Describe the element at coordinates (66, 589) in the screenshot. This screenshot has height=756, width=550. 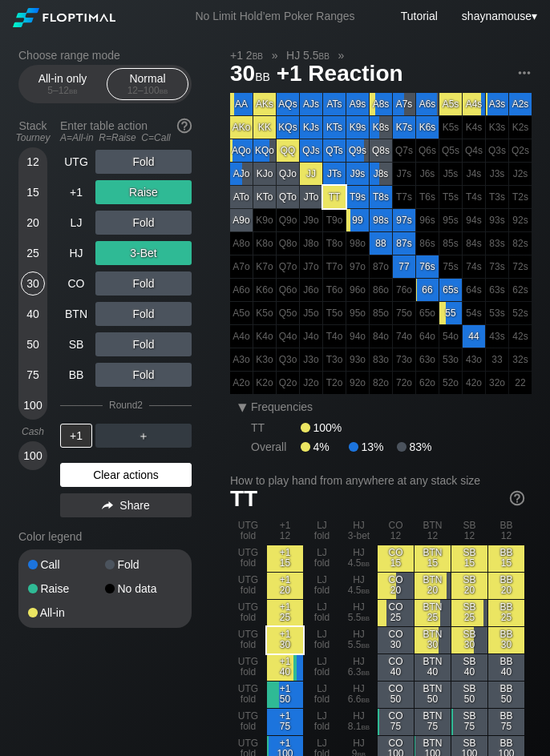
I see `div: Raise` at that location.